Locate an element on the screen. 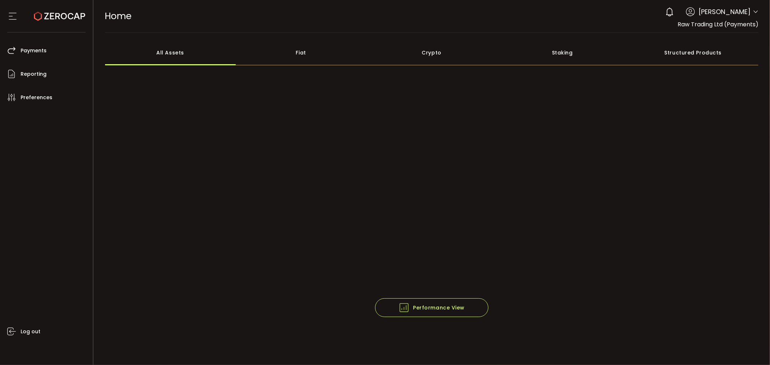 The width and height of the screenshot is (770, 365). div: Structured Products is located at coordinates (693, 53).